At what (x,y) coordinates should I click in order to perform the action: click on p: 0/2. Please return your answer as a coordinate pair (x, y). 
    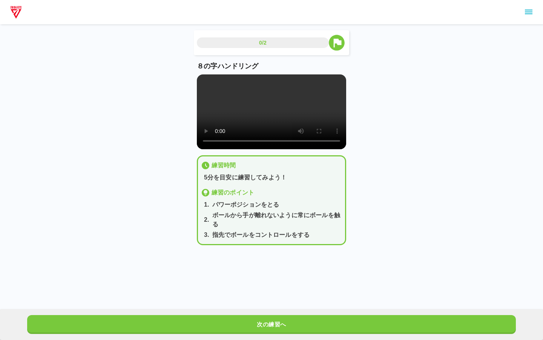
    Looking at the image, I should click on (263, 43).